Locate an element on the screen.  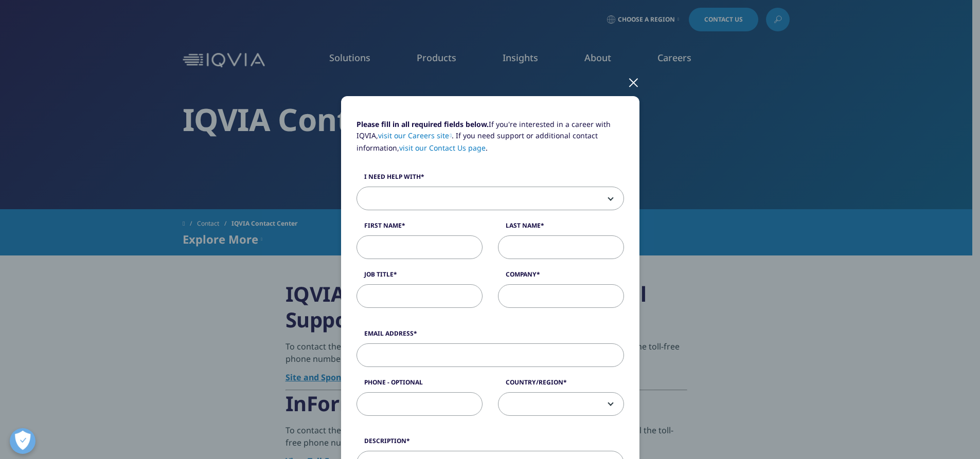
label: Email Address is located at coordinates (490, 336).